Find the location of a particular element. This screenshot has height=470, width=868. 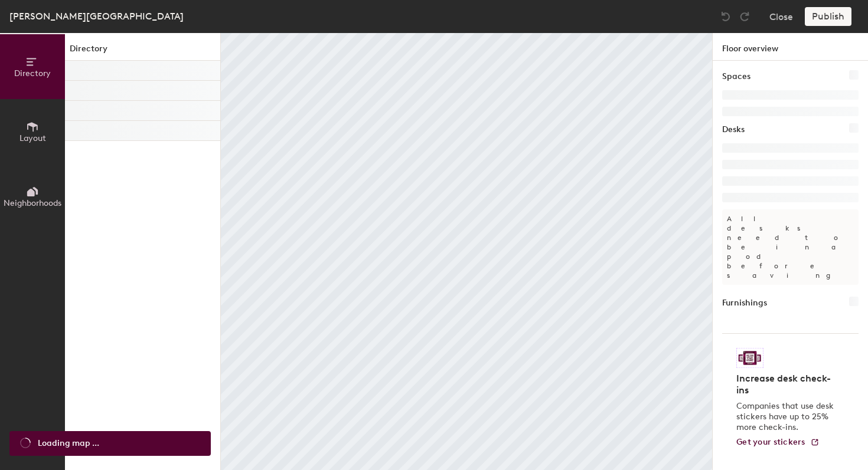

h1: Spaces is located at coordinates (736, 77).